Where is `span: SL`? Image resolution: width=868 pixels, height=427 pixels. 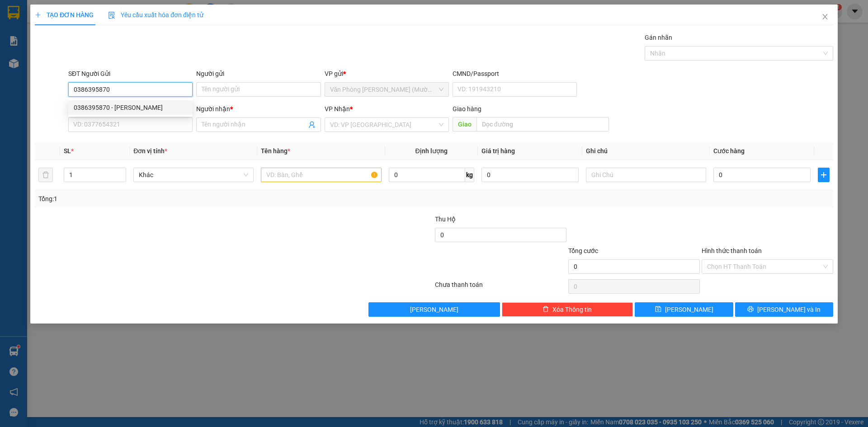 span: SL is located at coordinates (68, 151).